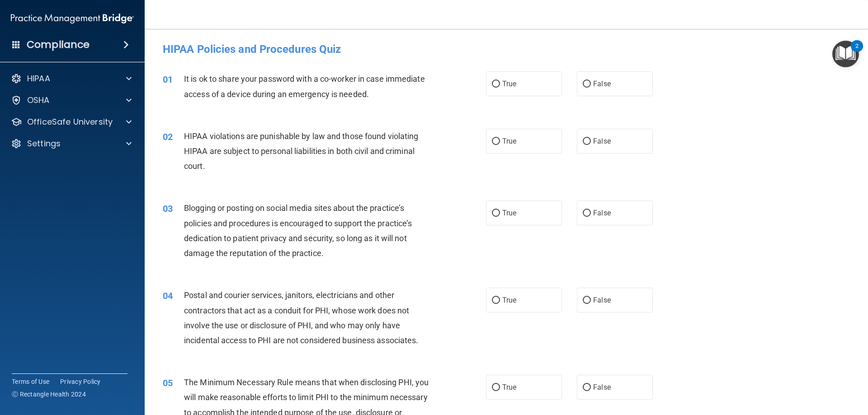 This screenshot has width=868, height=415. Describe the element at coordinates (301, 318) in the screenshot. I see `span: Postal and courier services, janitors, electricians and other contractors that act as a conduit f...` at that location.